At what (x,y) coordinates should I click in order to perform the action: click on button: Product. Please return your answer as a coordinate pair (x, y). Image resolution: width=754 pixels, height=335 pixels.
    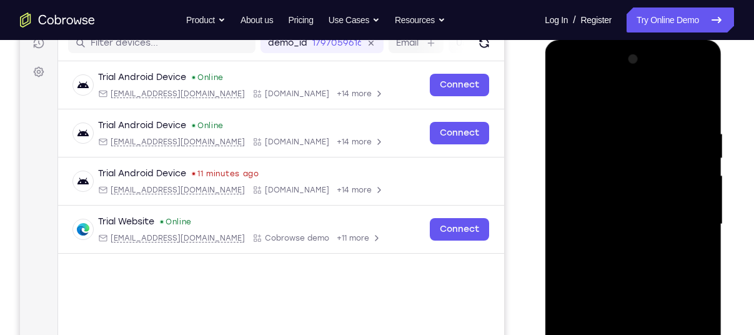
    Looking at the image, I should click on (206, 20).